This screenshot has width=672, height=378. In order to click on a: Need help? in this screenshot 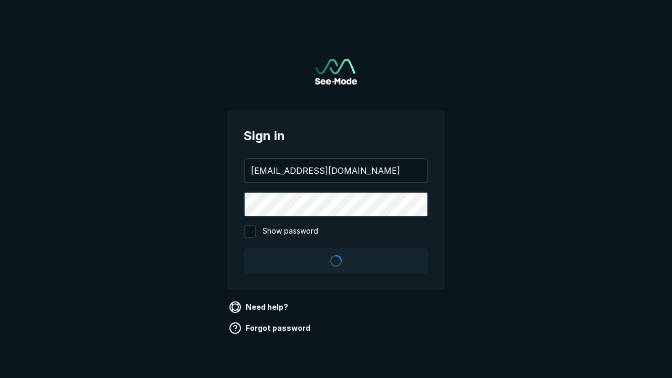, I will do `click(259, 307)`.